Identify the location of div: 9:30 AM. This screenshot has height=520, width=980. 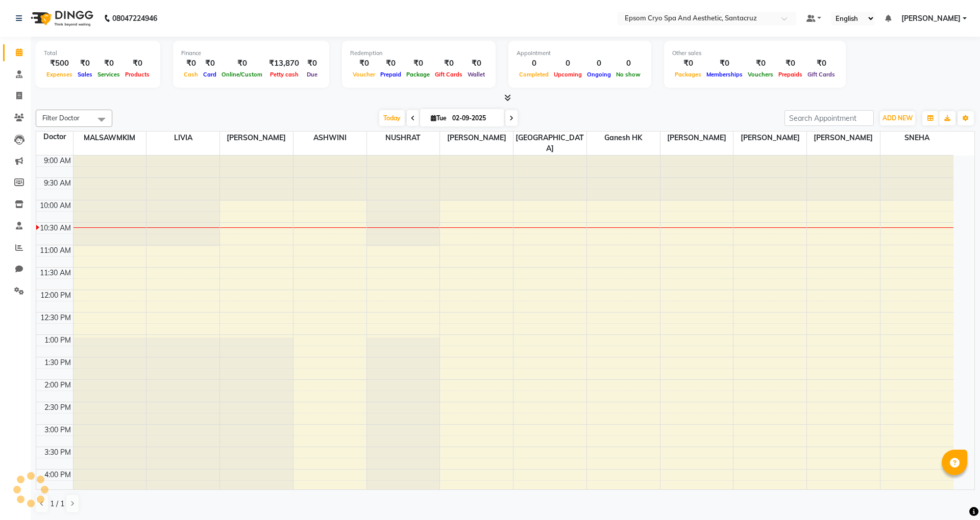
(57, 183).